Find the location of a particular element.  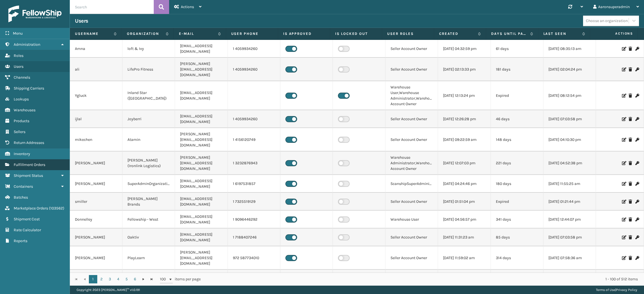

span: Shipping Carriers is located at coordinates (29, 88).